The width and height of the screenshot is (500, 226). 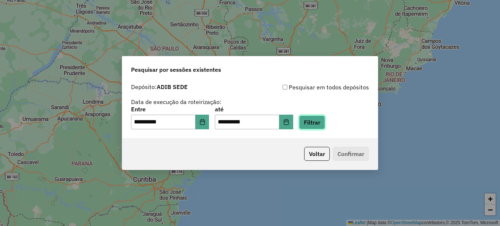 I want to click on div: Pesquisar em todos depósitos, so click(x=309, y=87).